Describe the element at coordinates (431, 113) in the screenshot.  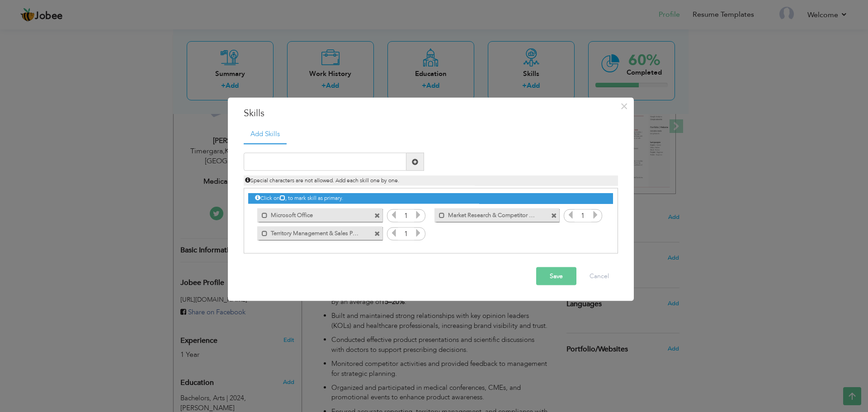
I see `h3: Skills` at that location.